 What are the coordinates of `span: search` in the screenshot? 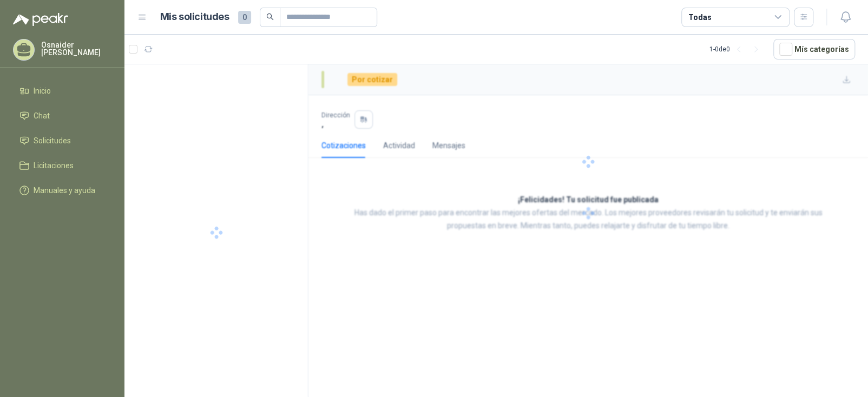 It's located at (270, 17).